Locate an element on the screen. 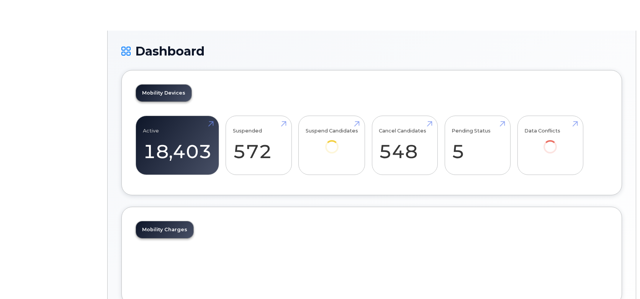  a: Active 18,403 is located at coordinates (177, 145).